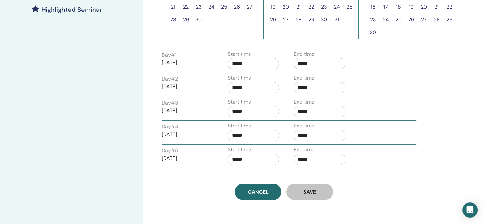 Image resolution: width=484 pixels, height=224 pixels. I want to click on button: 17, so click(386, 7).